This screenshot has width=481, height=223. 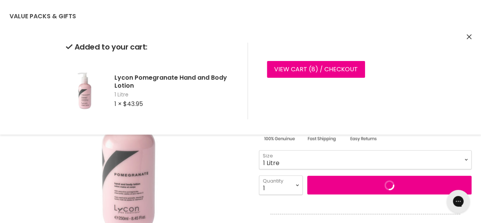 I want to click on a: Value Packs & Gifts, so click(x=43, y=16).